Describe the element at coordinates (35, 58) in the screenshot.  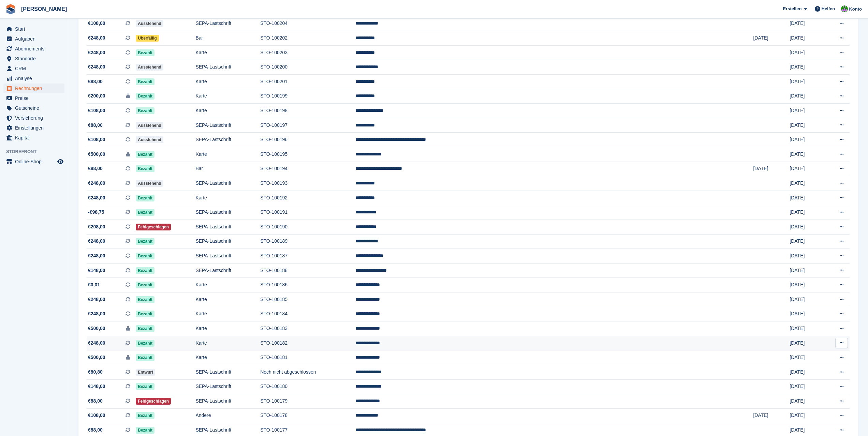
I see `span: Standorte` at that location.